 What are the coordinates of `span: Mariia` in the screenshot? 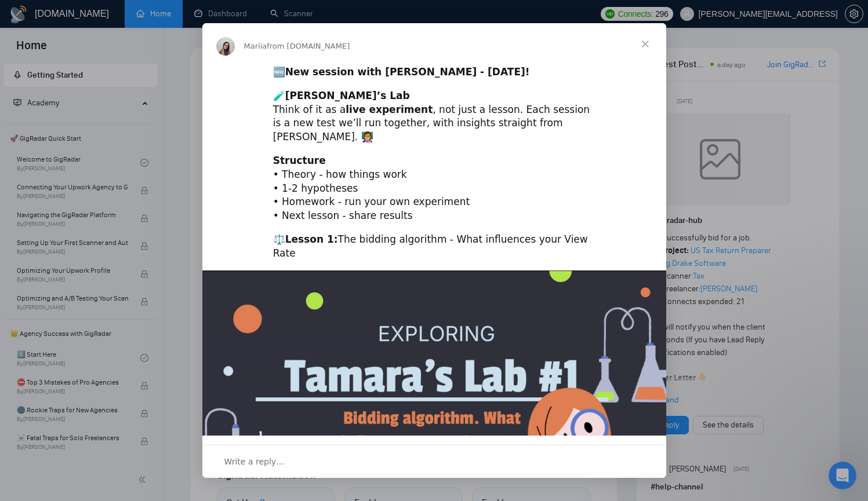 It's located at (256, 45).